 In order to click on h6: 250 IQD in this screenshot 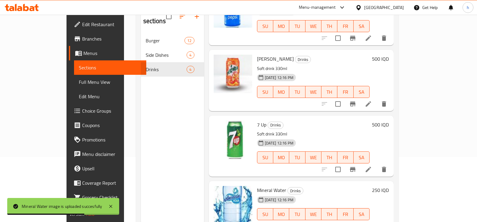, I will do `click(381, 191)`.